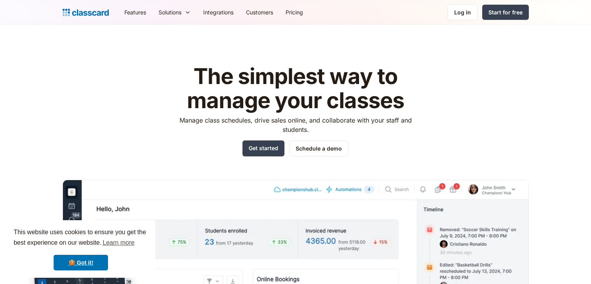  What do you see at coordinates (506, 12) in the screenshot?
I see `a: Start for free` at bounding box center [506, 12].